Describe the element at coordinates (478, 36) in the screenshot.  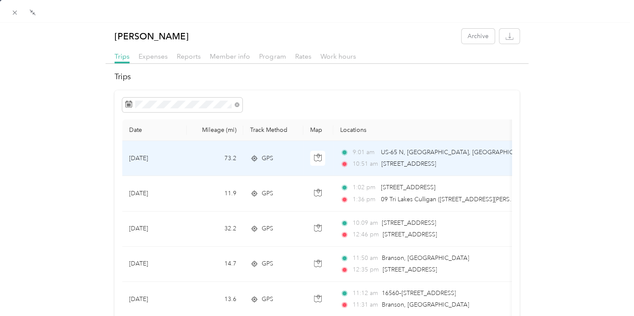
I see `button: Archive` at that location.